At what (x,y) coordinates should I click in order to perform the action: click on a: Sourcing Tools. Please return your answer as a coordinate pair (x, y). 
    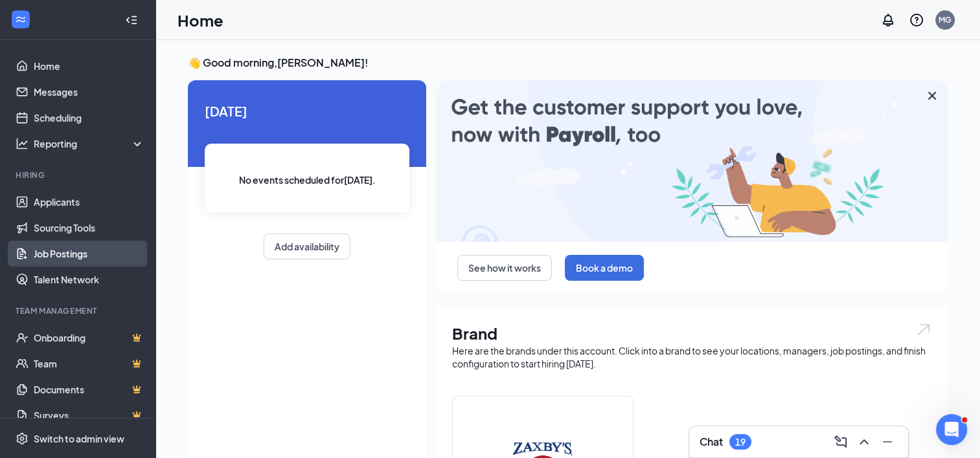
    Looking at the image, I should click on (89, 228).